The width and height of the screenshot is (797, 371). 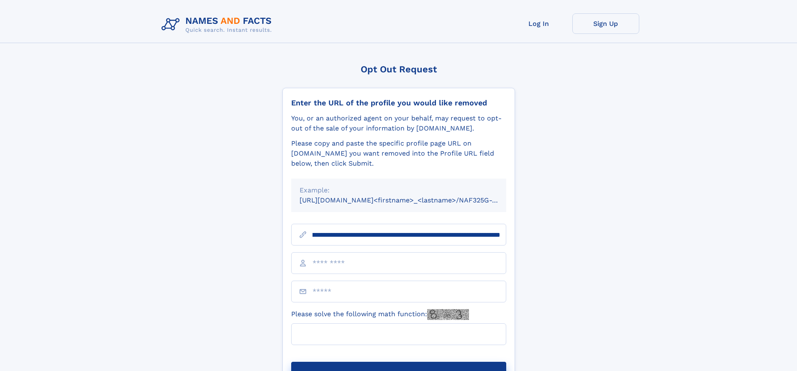 What do you see at coordinates (399, 103) in the screenshot?
I see `div: Enter the URL of the profile you would like removed` at bounding box center [399, 103].